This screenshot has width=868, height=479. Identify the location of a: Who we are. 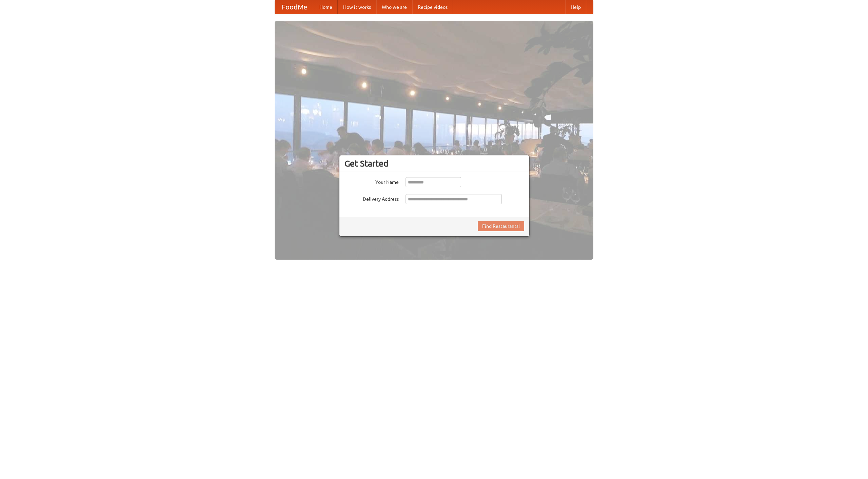
(394, 7).